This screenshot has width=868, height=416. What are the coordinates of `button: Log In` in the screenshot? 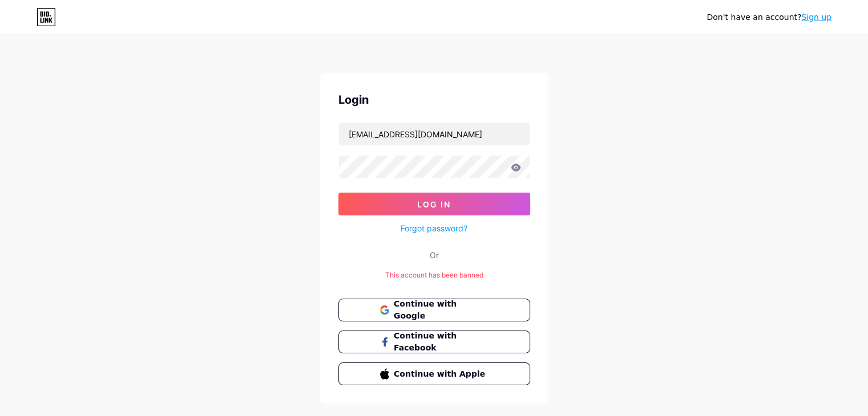 It's located at (434, 204).